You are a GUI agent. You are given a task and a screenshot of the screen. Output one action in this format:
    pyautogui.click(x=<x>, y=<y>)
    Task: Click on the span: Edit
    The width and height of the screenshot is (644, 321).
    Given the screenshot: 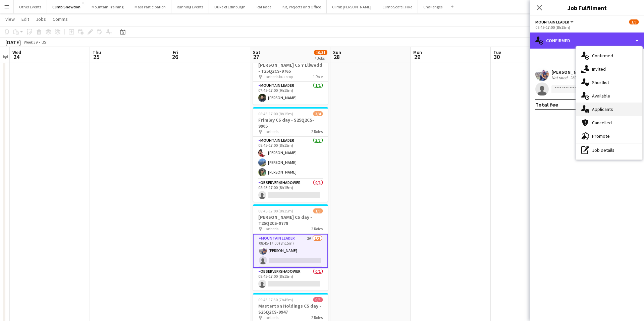 What is the action you would take?
    pyautogui.click(x=25, y=19)
    